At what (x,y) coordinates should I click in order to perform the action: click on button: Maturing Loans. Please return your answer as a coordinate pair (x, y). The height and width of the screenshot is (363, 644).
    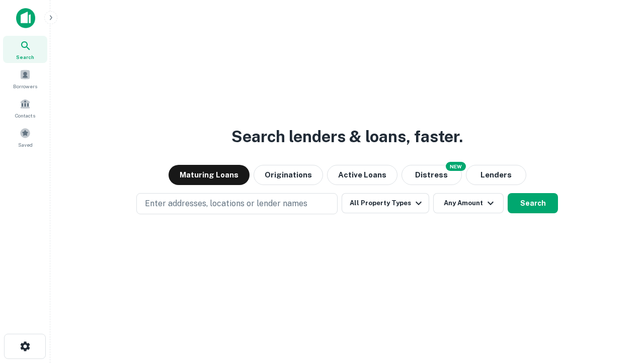
    Looking at the image, I should click on (209, 175).